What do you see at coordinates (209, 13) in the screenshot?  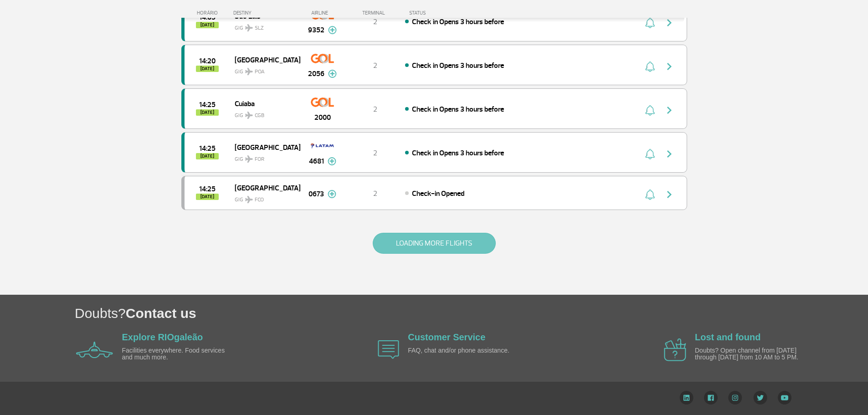 I see `div: HORÁRIO` at bounding box center [209, 13].